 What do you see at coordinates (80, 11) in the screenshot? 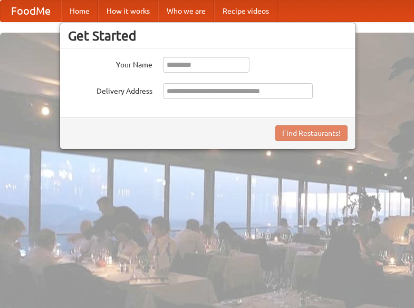
I see `a: Home` at bounding box center [80, 11].